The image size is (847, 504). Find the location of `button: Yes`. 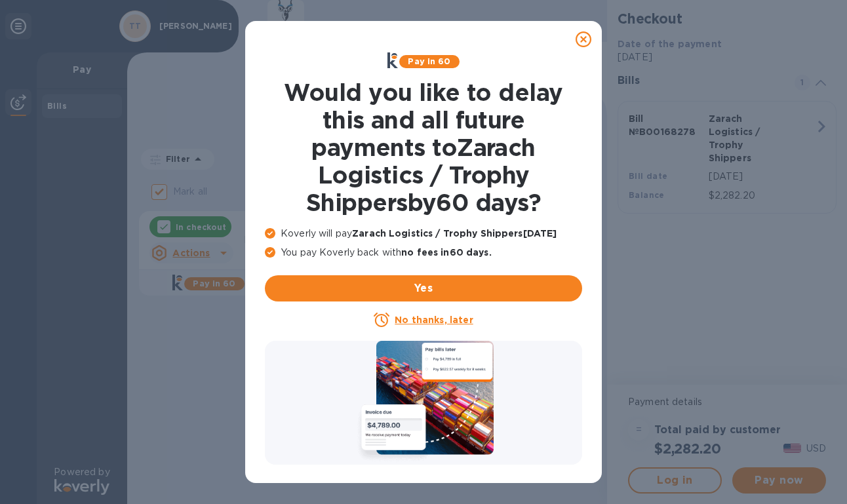

button: Yes is located at coordinates (424, 288).